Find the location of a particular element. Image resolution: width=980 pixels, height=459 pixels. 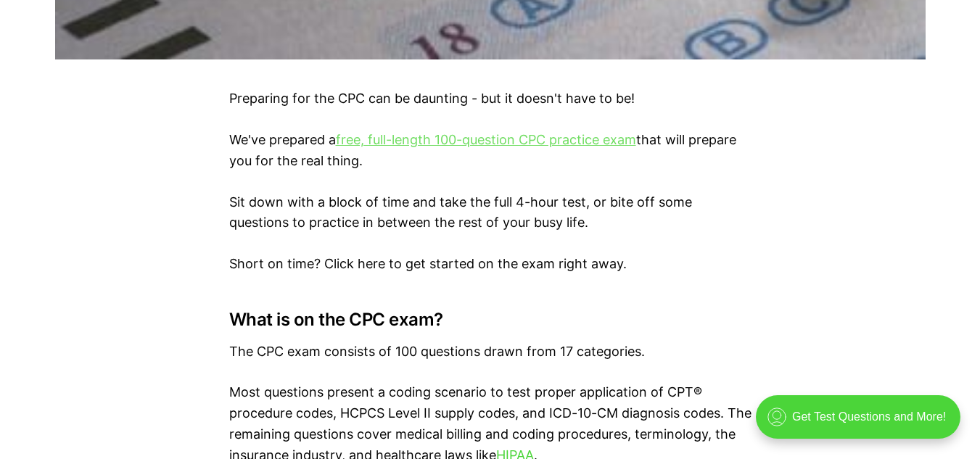

a: free, full-length 100-question CPC practice exam is located at coordinates (486, 139).